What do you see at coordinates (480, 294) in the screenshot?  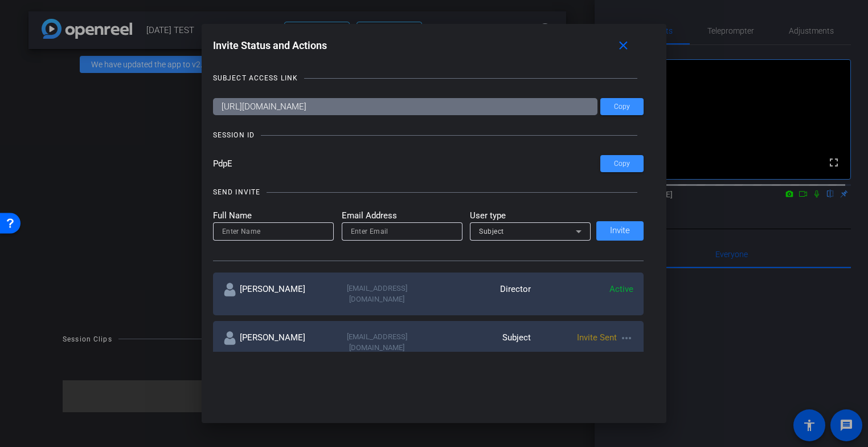 I see `div: Director` at bounding box center [480, 294].